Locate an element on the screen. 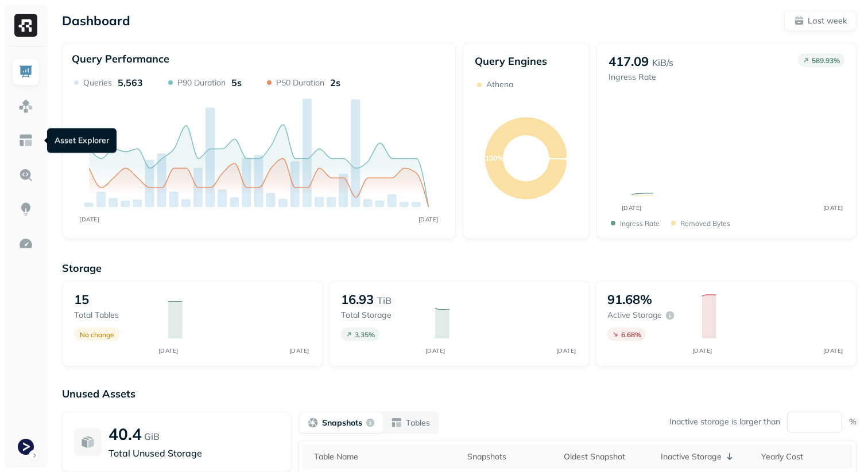  img: Insights is located at coordinates (26, 210).